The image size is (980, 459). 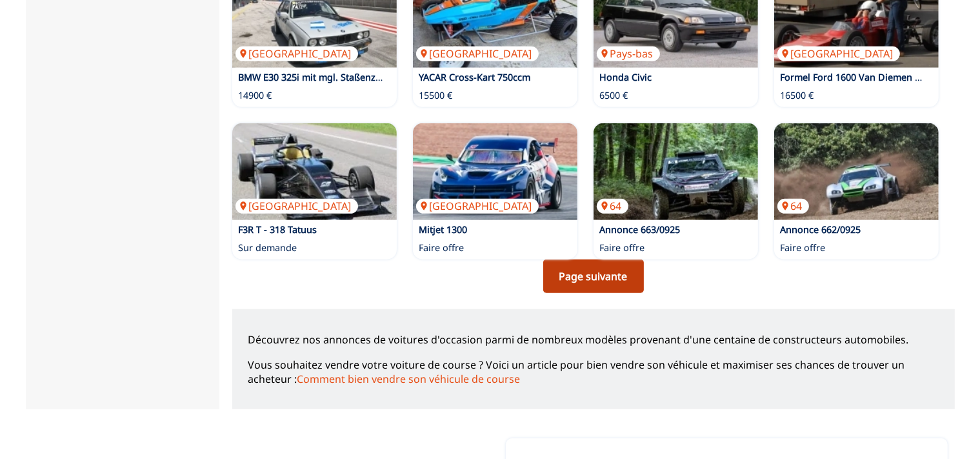 What do you see at coordinates (675, 172) in the screenshot?
I see `img: Annonce 663/0925` at bounding box center [675, 172].